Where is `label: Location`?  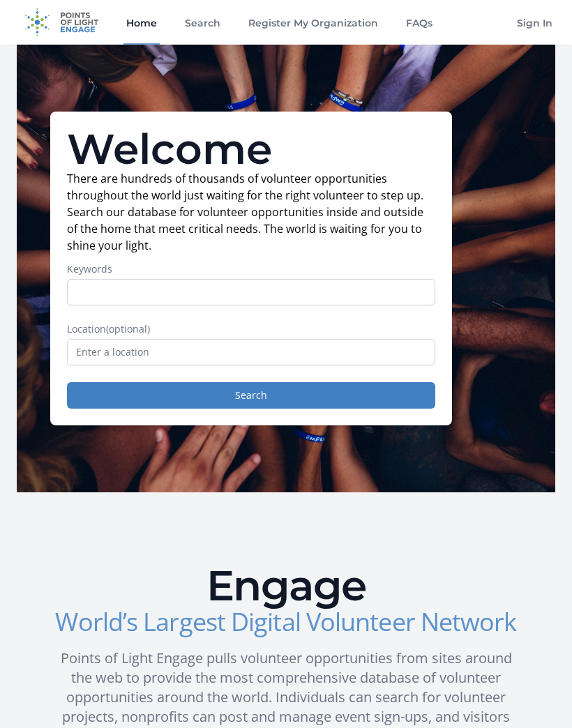 label: Location is located at coordinates (251, 330).